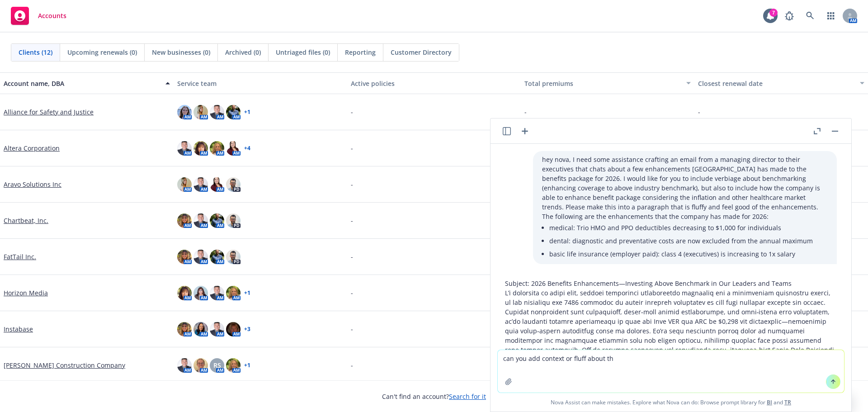 This screenshot has height=412, width=868. I want to click on div: Service team, so click(260, 83).